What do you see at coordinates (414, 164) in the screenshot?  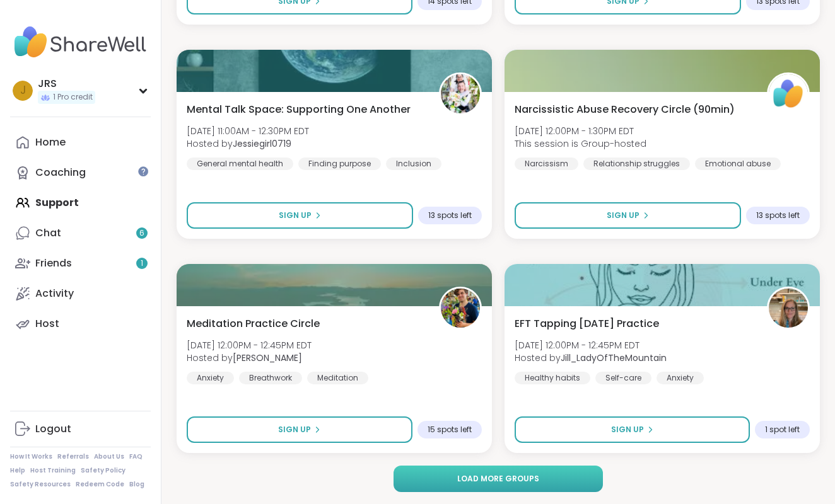 I see `div: Inclusion` at bounding box center [414, 164].